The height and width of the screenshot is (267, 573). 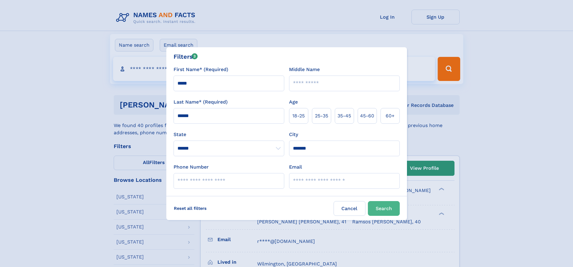 What do you see at coordinates (293, 102) in the screenshot?
I see `label: Age` at bounding box center [293, 102].